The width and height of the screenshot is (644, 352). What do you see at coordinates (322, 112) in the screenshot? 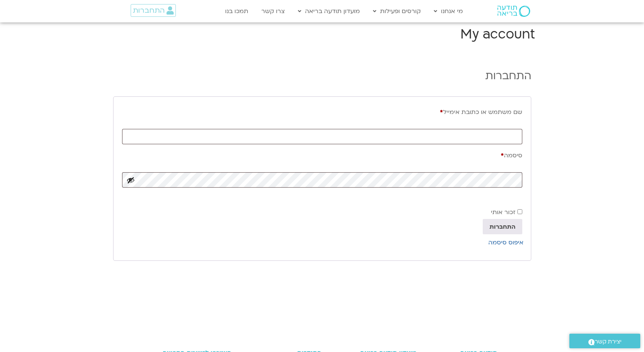
I see `label: שם משתמש או כתובת אימייל` at bounding box center [322, 112].